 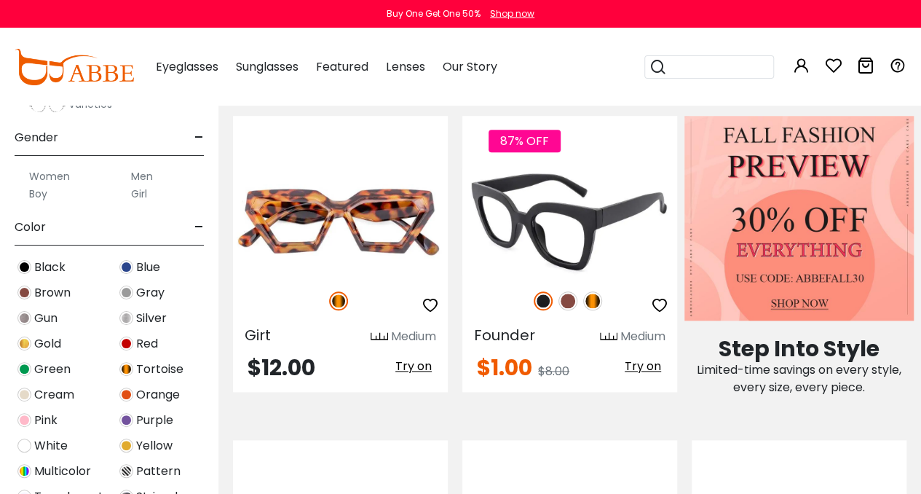 I want to click on span: Pink, so click(x=46, y=420).